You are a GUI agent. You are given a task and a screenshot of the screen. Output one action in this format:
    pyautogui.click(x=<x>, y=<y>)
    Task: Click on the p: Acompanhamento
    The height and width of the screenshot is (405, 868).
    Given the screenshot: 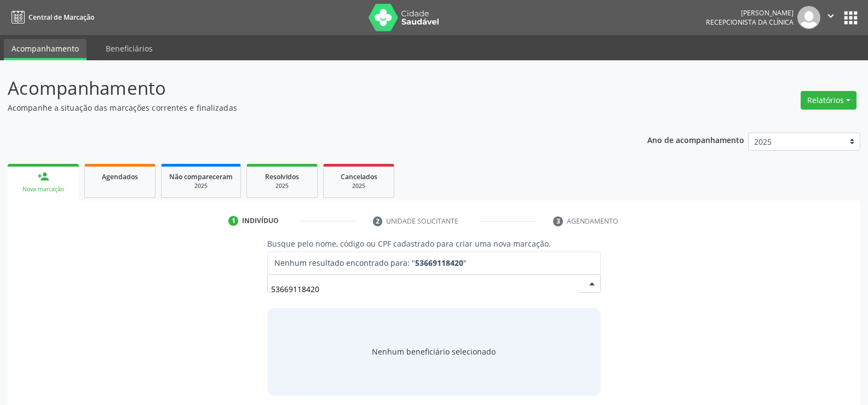 What is the action you would take?
    pyautogui.click(x=306, y=88)
    